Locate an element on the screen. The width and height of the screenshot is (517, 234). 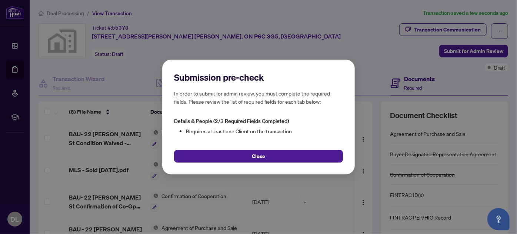
h5: In order to submit for admin review, you must complete the required fields. Please review the lis... is located at coordinates (258, 97).